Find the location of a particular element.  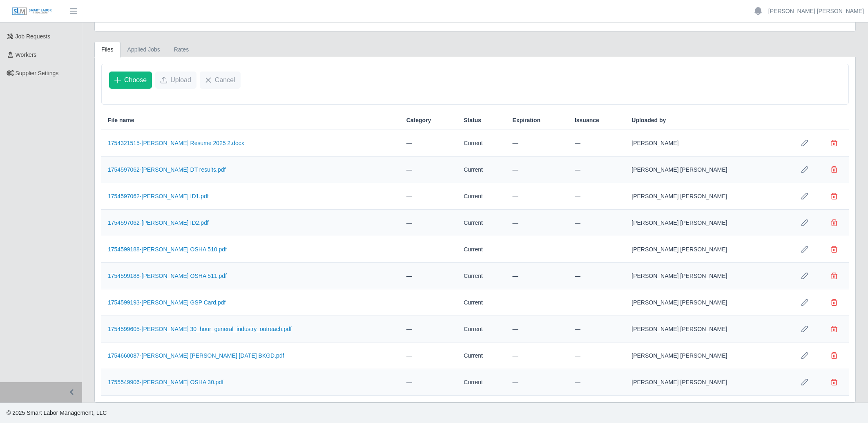

span: Uploaded by is located at coordinates (649, 120).